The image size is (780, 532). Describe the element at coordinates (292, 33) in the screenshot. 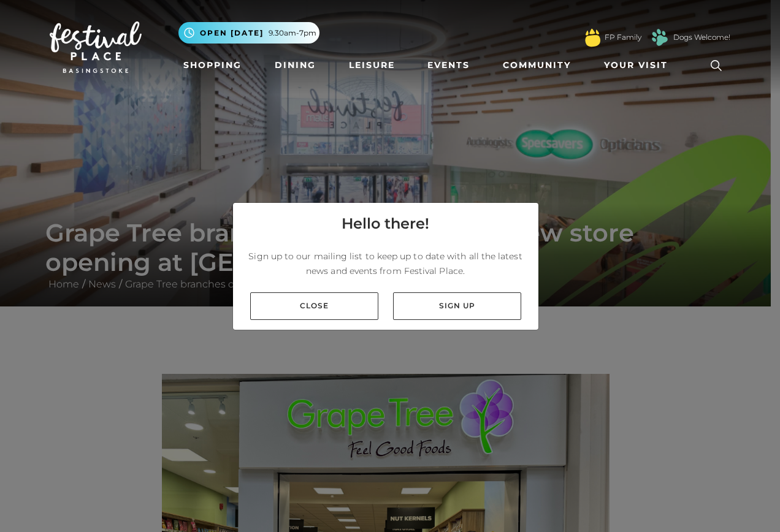

I see `span: 9.30am-7pm` at that location.